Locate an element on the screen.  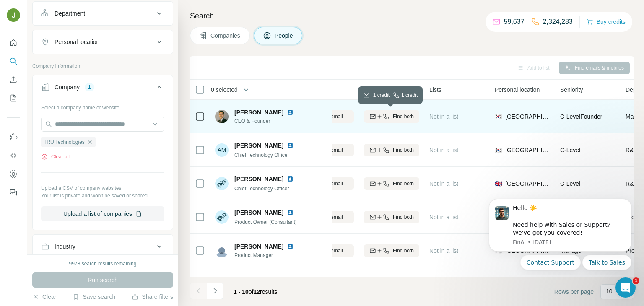
button: Clear is located at coordinates (44, 297).